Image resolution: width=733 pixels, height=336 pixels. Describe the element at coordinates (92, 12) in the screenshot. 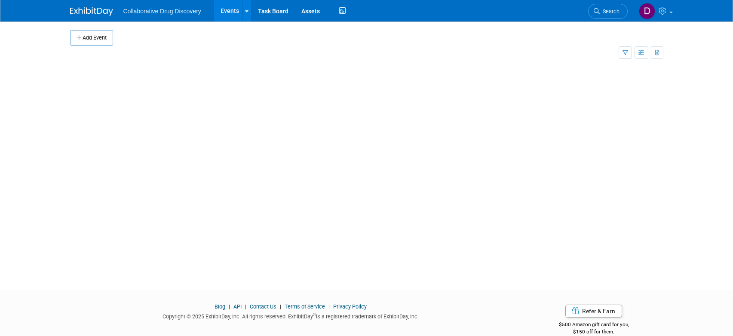

I see `img: ExhibitDay` at that location.